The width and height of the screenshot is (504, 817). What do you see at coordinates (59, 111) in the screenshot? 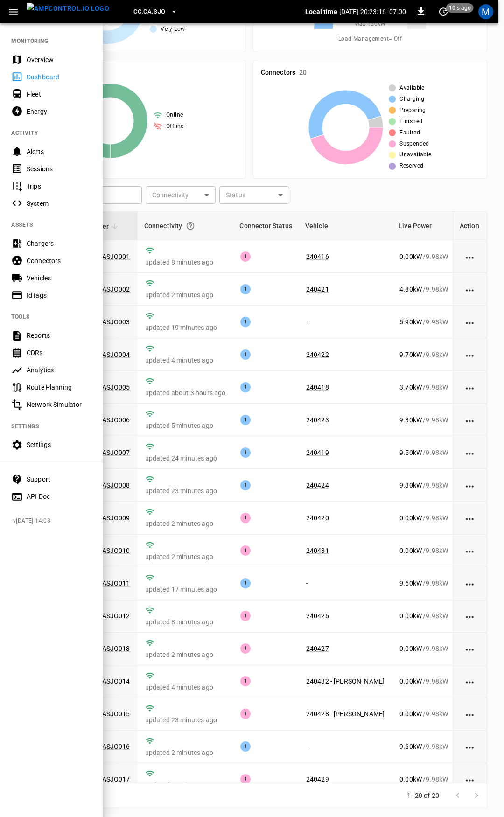
I see `div: Energy` at bounding box center [59, 111].